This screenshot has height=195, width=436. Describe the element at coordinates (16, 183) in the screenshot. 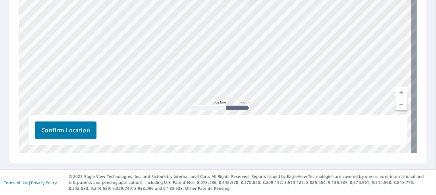

I see `a: Terms of Use` at that location.